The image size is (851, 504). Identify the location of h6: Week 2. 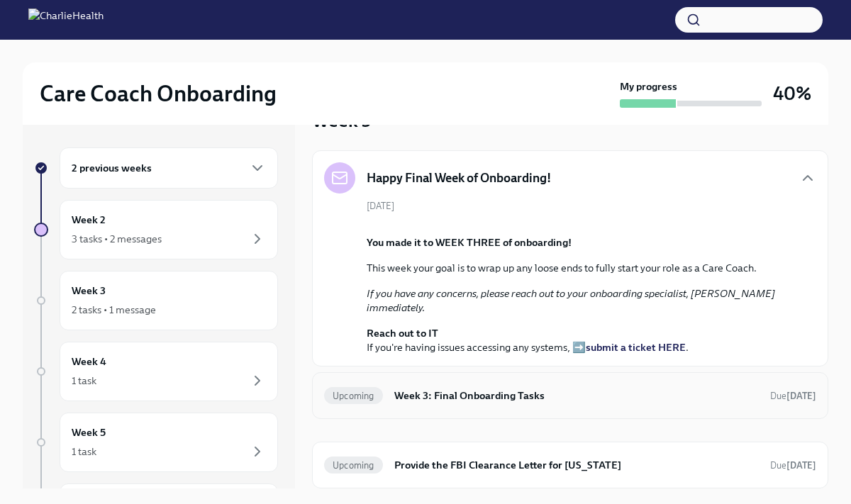
(88, 220).